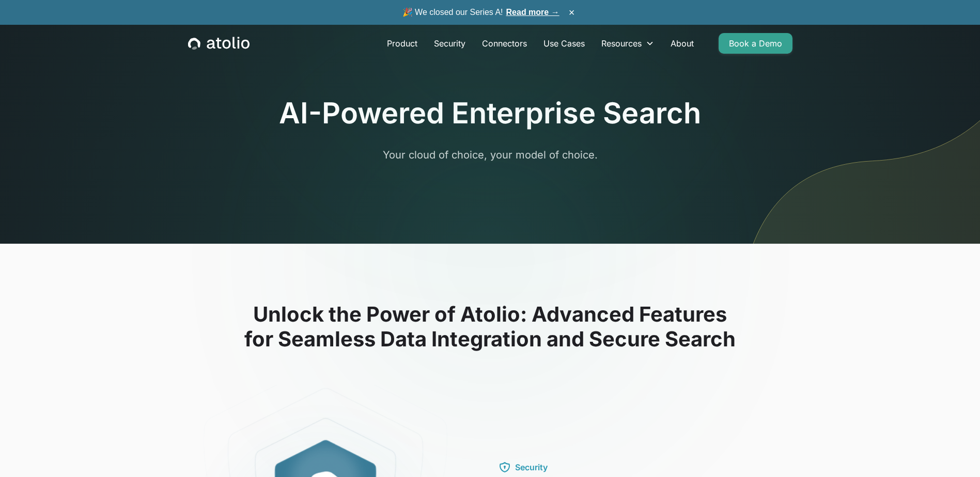 This screenshot has height=477, width=980. What do you see at coordinates (564, 44) in the screenshot?
I see `a: Use Cases` at bounding box center [564, 44].